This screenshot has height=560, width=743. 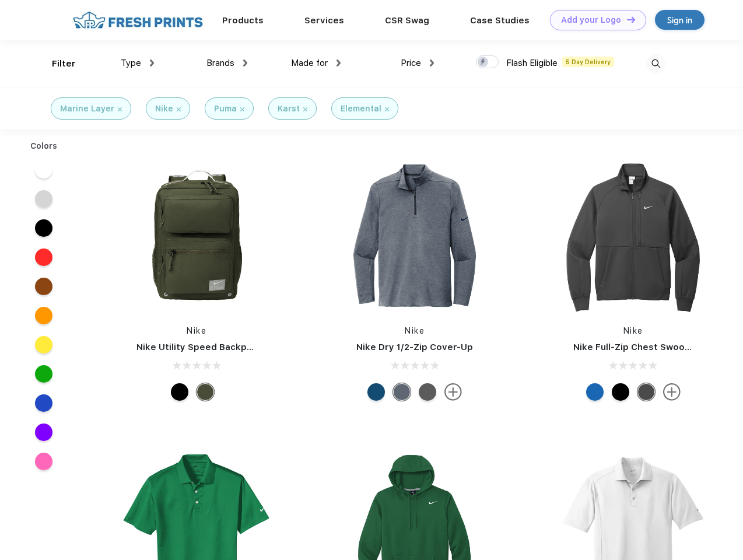 I want to click on img: fo%20logo%202.webp, so click(x=138, y=20).